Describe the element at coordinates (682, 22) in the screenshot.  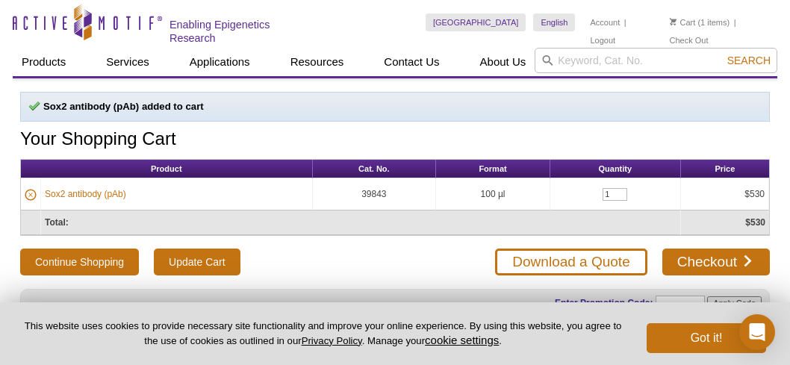
I see `a: Cart` at that location.